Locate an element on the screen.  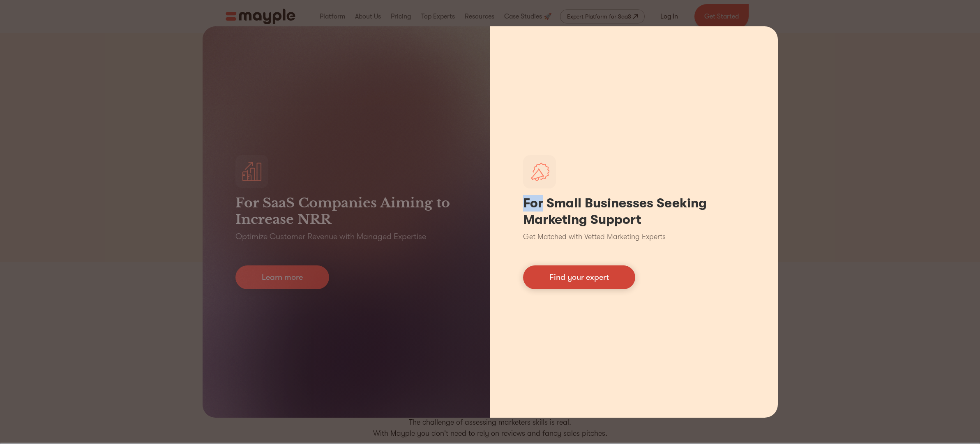
a: Find your expert is located at coordinates (579, 277).